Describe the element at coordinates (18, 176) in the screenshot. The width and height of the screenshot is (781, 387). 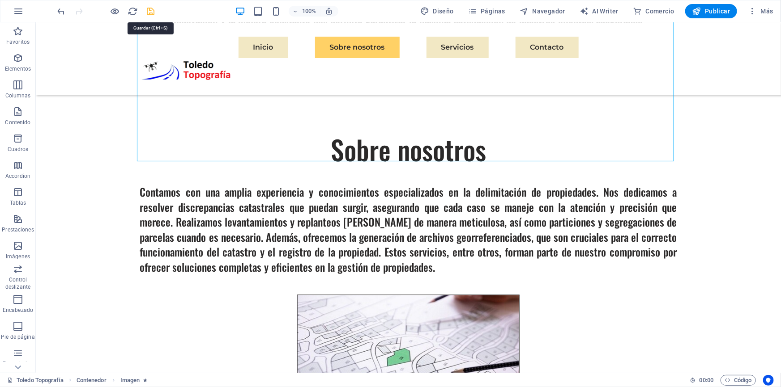
I see `p: Accordion` at that location.